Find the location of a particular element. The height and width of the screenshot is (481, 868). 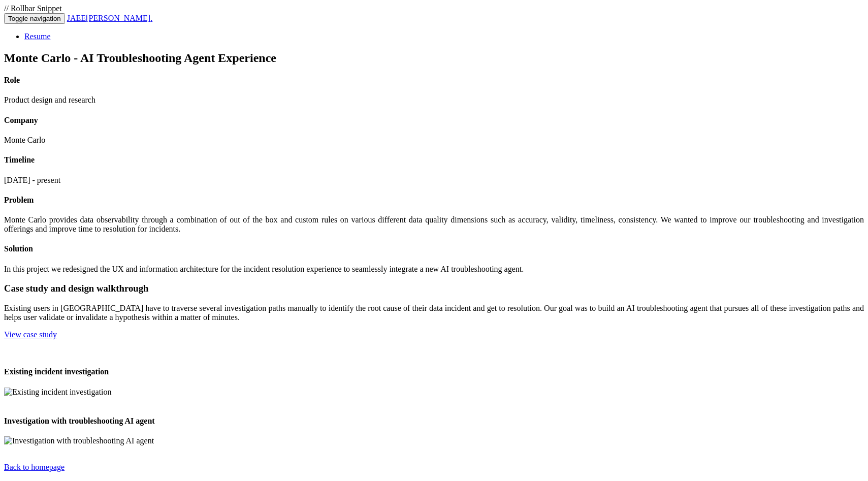

span: View case study is located at coordinates (30, 334).